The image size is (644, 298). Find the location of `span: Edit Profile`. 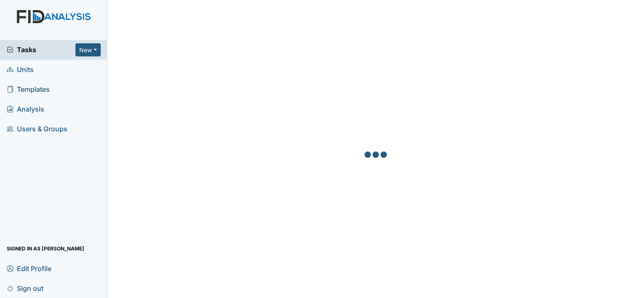

span: Edit Profile is located at coordinates (29, 269).